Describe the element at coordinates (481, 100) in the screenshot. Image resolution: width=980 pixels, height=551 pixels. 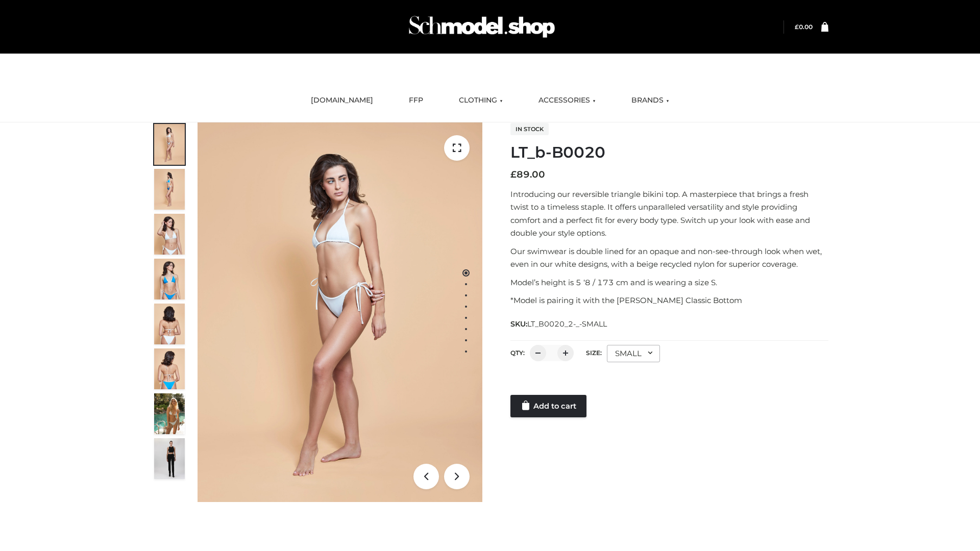
I see `a: CLOTHING` at that location.